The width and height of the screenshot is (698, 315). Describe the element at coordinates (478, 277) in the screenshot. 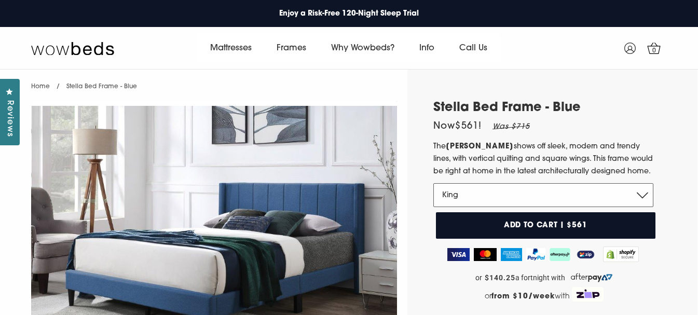

I see `span: or` at that location.